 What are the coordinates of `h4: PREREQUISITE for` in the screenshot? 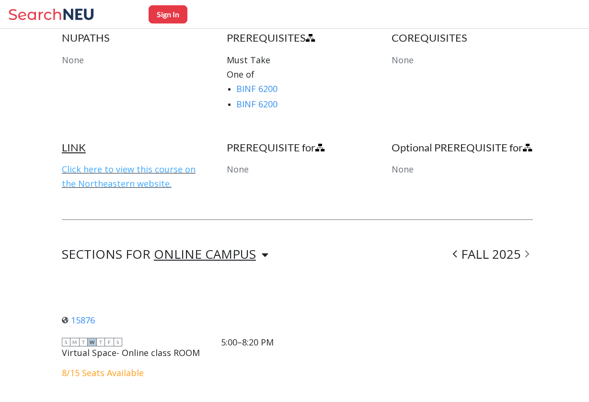 It's located at (297, 148).